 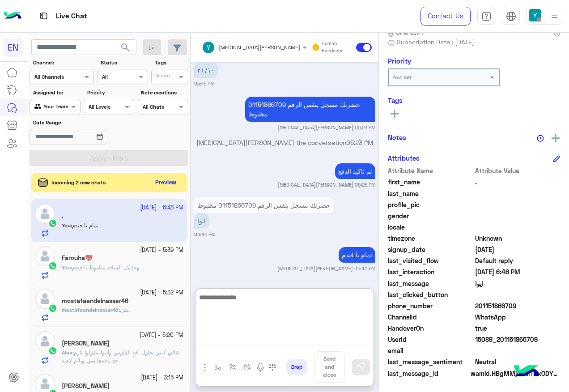 What do you see at coordinates (125, 47) in the screenshot?
I see `span: search` at bounding box center [125, 47].